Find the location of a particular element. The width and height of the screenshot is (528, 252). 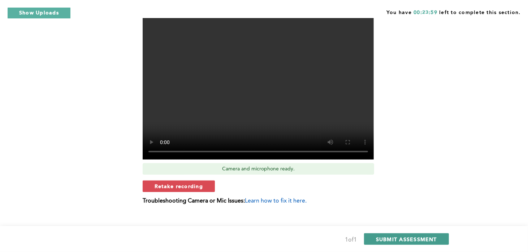

button: Show Uploads is located at coordinates (39, 13).